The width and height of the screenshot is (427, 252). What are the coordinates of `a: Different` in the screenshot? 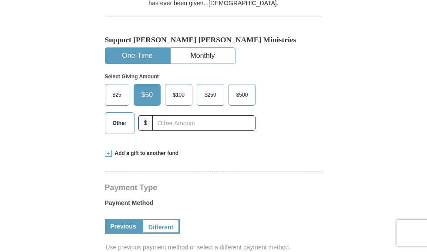 It's located at (161, 226).